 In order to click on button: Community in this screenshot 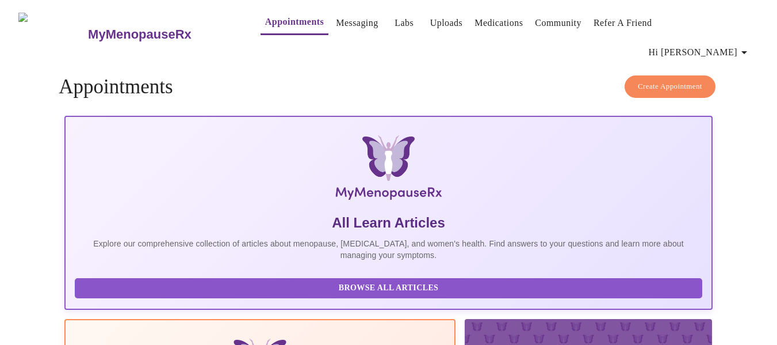, I will do `click(558, 23)`.